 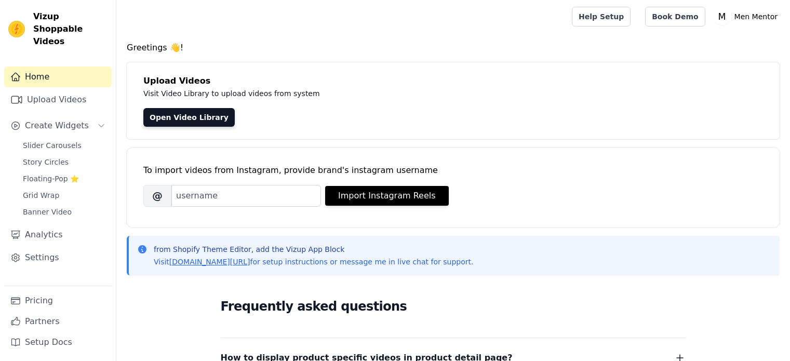 What do you see at coordinates (755, 17) in the screenshot?
I see `p: Men Mentor` at bounding box center [755, 17].